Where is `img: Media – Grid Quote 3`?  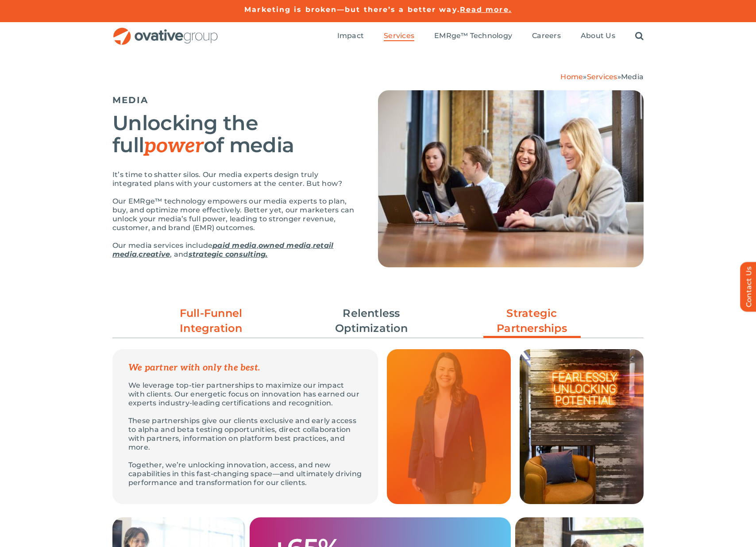
img: Media – Grid Quote 3 is located at coordinates (449, 427).